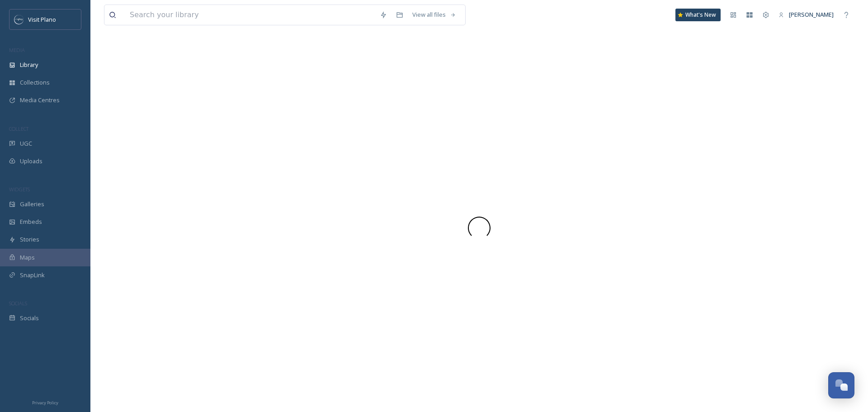  I want to click on span: Library, so click(29, 65).